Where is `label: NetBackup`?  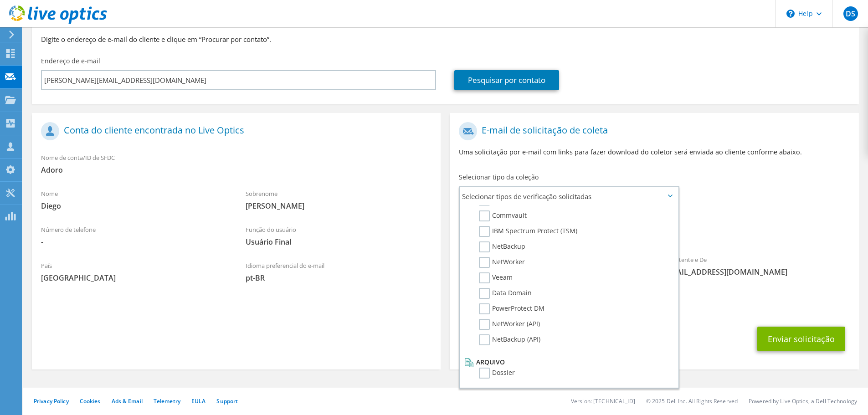 label: NetBackup is located at coordinates (502, 246).